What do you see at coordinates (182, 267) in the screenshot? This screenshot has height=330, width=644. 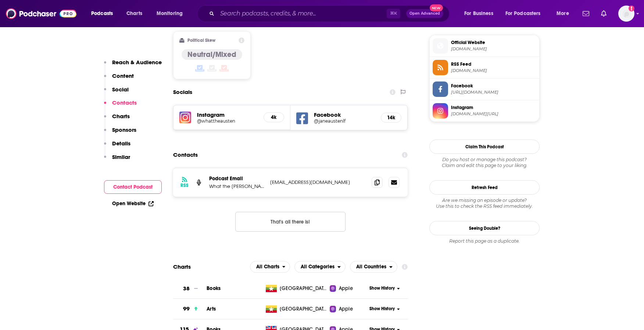 I see `h2: Charts` at bounding box center [182, 267].